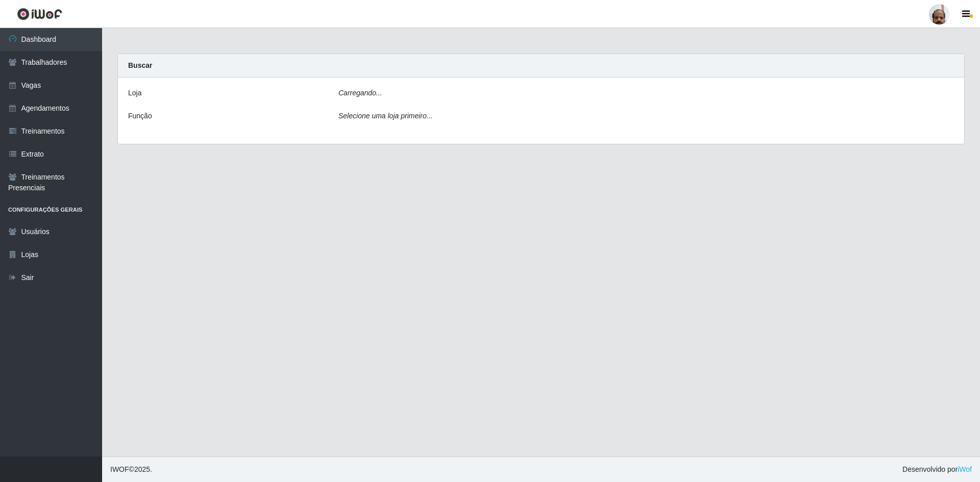 This screenshot has height=482, width=980. Describe the element at coordinates (119, 469) in the screenshot. I see `span: IWOF` at that location.